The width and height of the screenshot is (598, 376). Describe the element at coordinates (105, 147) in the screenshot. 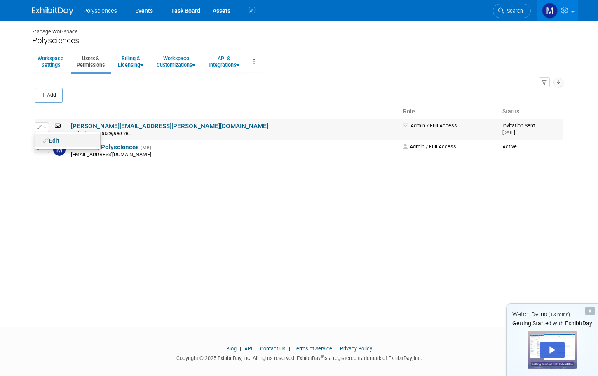

I see `a: Marketing Polysciences` at that location.